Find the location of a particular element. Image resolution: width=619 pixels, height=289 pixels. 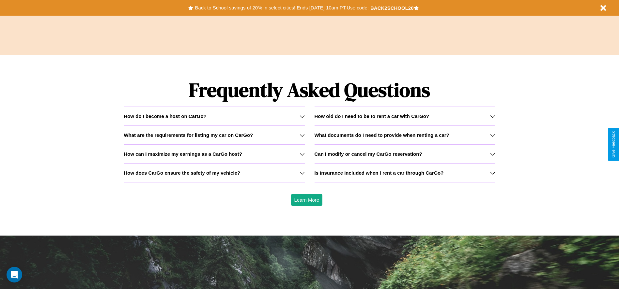

h3: How do I become a host on CarGo? is located at coordinates (165, 116).